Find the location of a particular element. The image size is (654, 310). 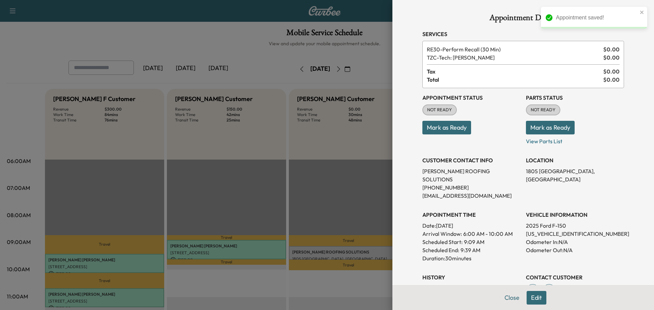

button: Edit is located at coordinates (537, 298).